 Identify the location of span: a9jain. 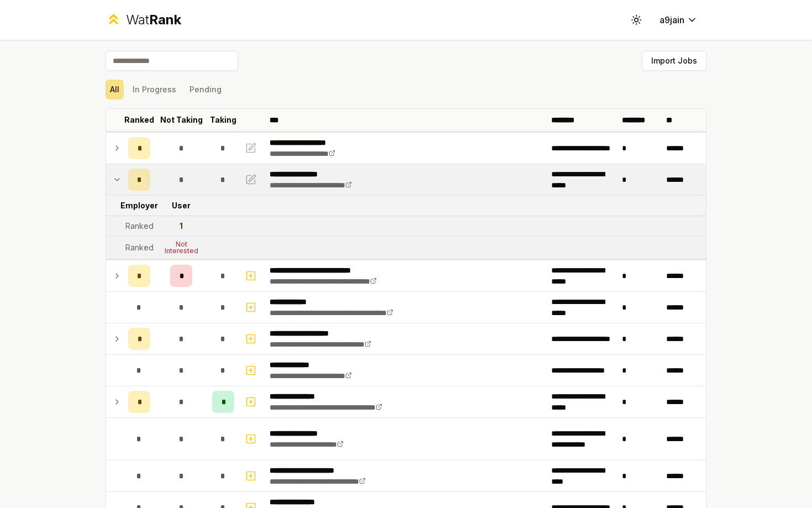
(671, 20).